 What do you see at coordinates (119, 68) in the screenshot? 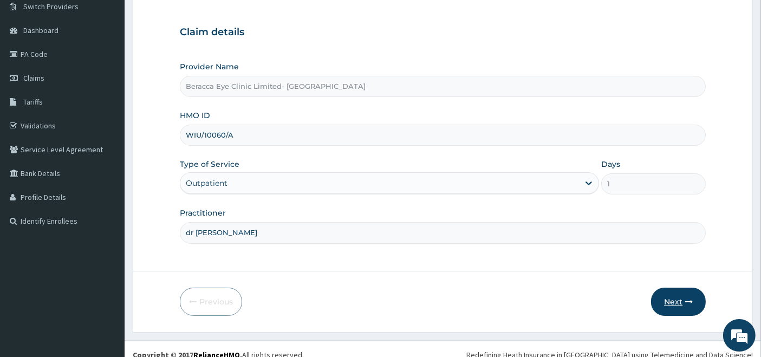
I see `div: Chat with us now` at bounding box center [119, 68].